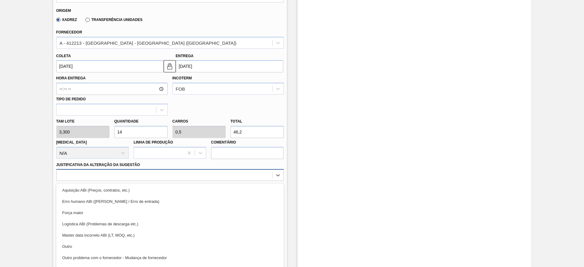 This screenshot has height=267, width=584. I want to click on button: unlocked, so click(170, 66).